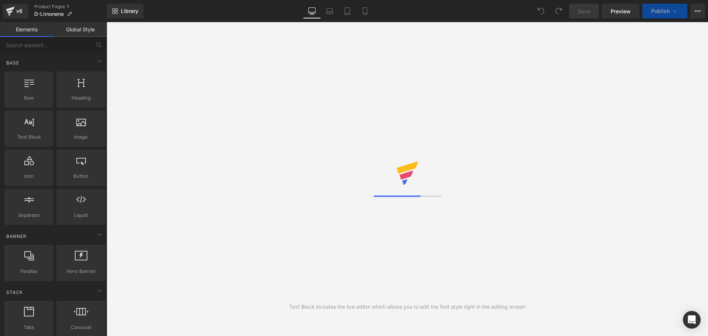  Describe the element at coordinates (691, 320) in the screenshot. I see `div: Open Intercom Messenger` at that location.